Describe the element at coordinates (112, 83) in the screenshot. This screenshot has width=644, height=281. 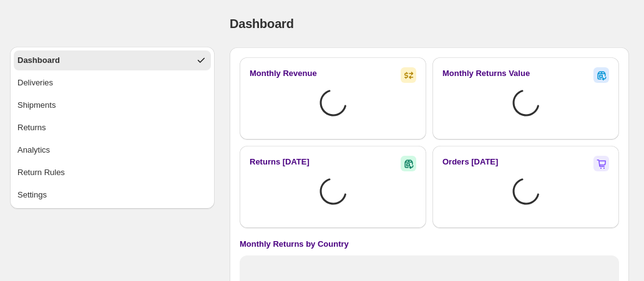
I see `button: Deliveries` at that location.